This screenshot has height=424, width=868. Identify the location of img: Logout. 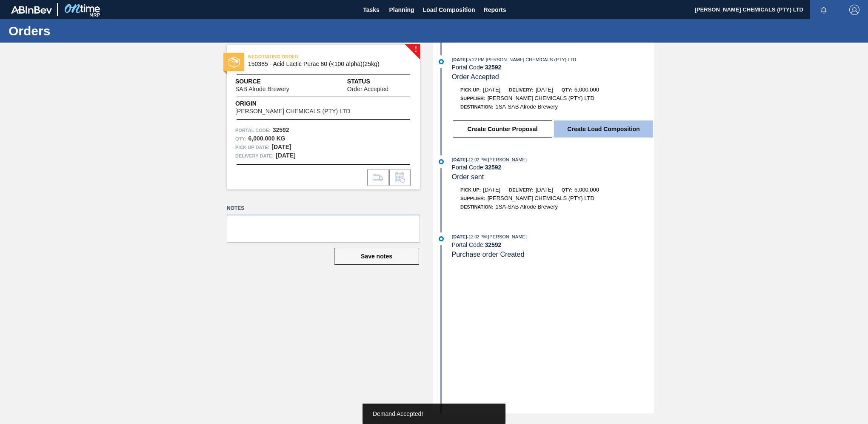
(855, 10).